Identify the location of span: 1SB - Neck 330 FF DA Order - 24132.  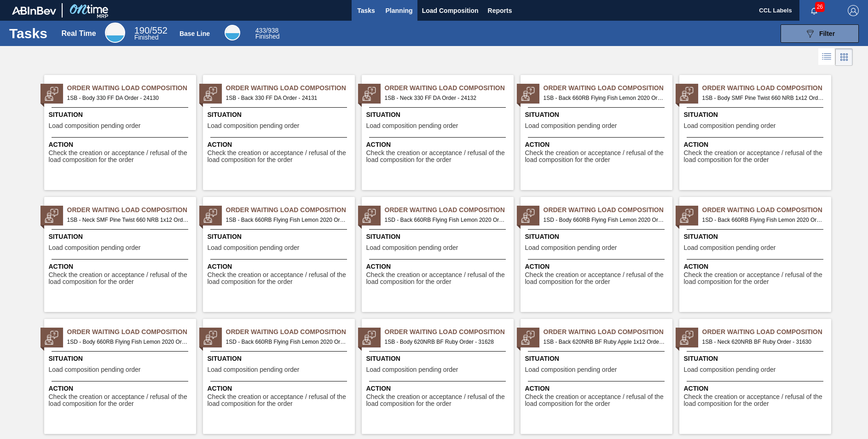
(446, 98).